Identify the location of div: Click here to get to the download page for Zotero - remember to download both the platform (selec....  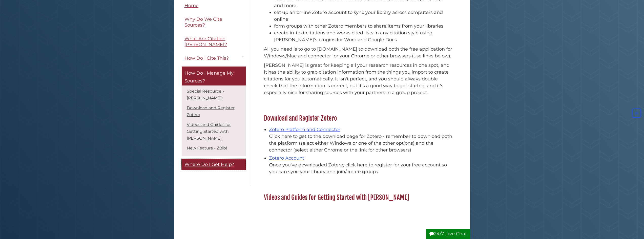
(360, 143).